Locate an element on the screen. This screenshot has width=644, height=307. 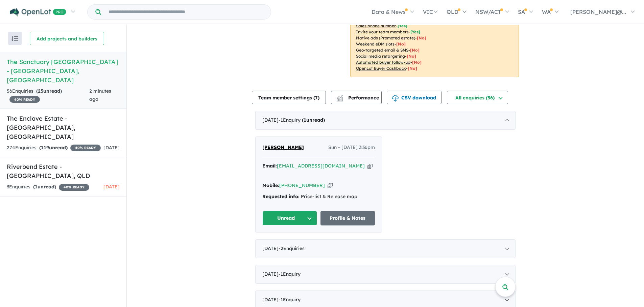
u: Native ads (Promoted estate) is located at coordinates (385, 38).